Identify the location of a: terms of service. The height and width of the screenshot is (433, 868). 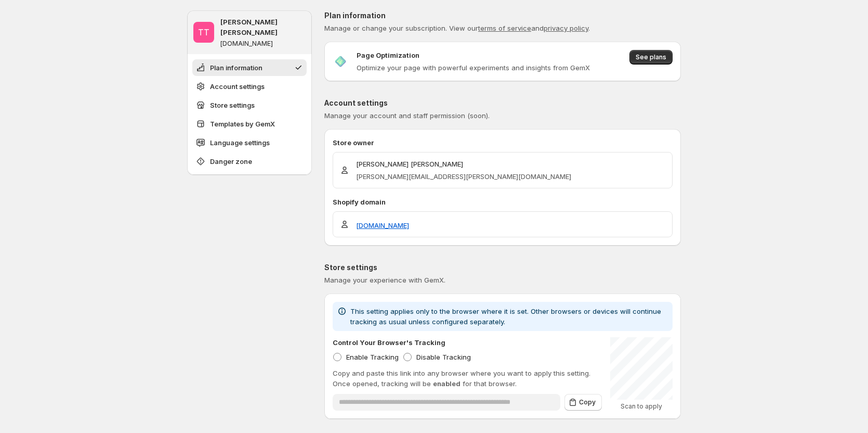
(505, 28).